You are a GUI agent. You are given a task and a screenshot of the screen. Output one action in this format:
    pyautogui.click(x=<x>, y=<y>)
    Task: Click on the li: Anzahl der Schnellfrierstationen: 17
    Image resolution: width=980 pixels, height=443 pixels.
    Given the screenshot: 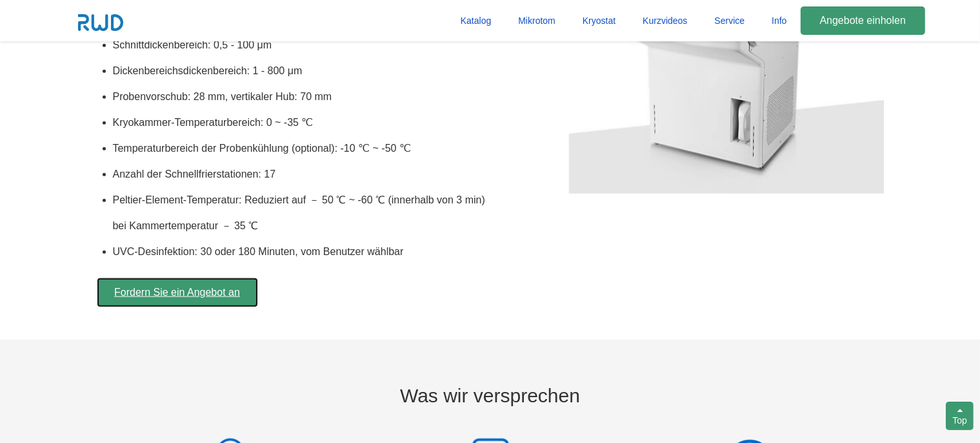 What is the action you would take?
    pyautogui.click(x=302, y=175)
    